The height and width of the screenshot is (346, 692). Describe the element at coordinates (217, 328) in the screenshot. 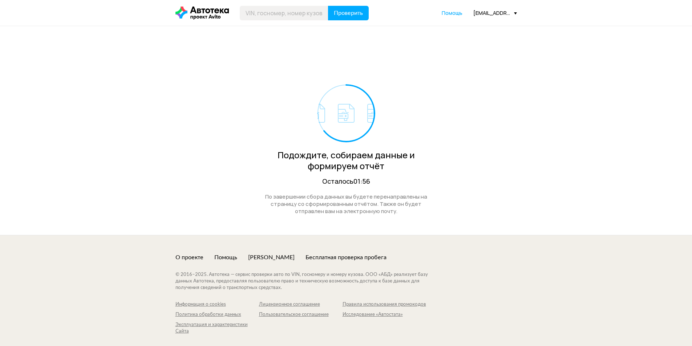

I see `div: Эксплуатация и характеристики Сайта` at that location.